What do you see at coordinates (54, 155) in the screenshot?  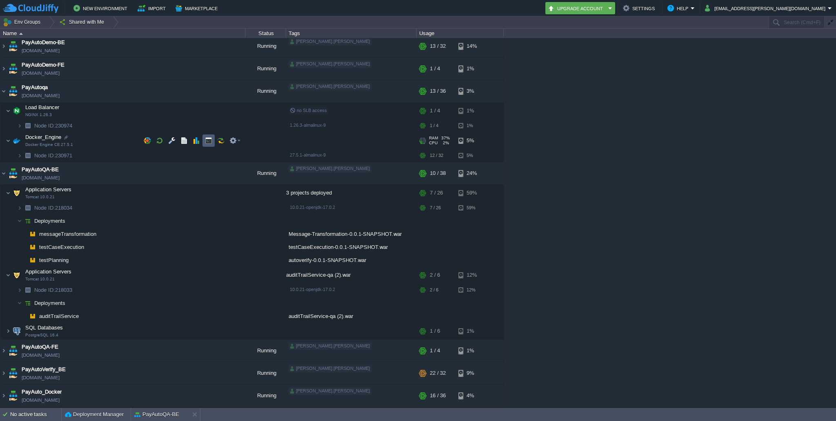 I see `a: Node ID:230971` at bounding box center [54, 155].